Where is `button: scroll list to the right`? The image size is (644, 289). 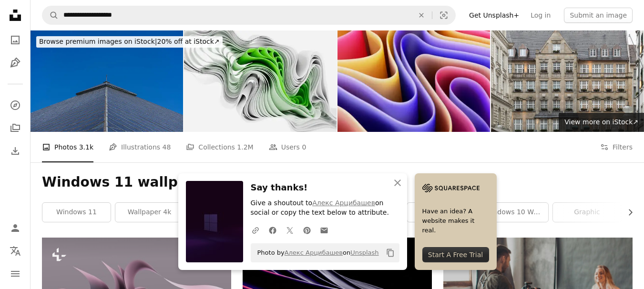 button: scroll list to the right is located at coordinates (626, 212).